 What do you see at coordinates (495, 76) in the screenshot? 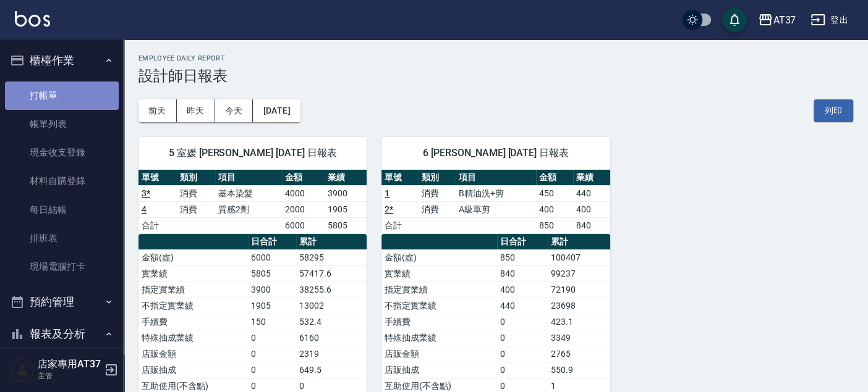
I see `h3: 設計師日報表` at bounding box center [495, 76].